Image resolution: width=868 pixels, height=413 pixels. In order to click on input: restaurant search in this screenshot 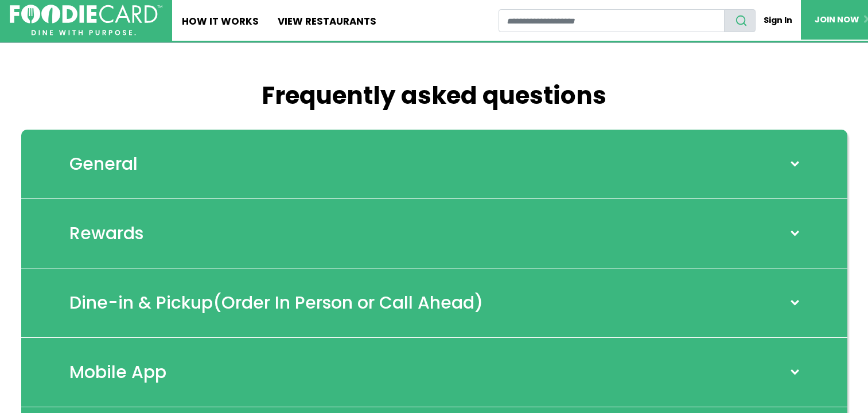, I will do `click(611, 21)`.